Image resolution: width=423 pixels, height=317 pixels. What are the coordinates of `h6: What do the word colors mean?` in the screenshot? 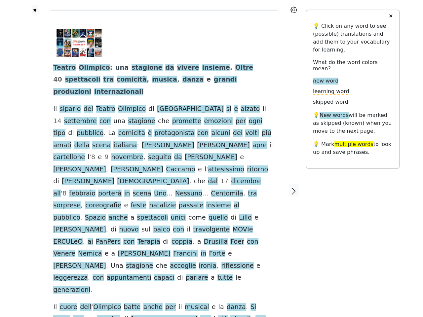 It's located at (353, 65).